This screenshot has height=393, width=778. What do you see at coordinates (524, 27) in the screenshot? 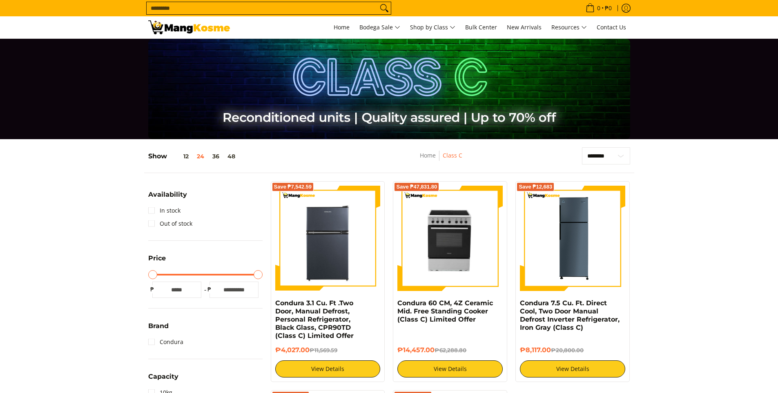
I see `a: New Arrivals` at bounding box center [524, 27].